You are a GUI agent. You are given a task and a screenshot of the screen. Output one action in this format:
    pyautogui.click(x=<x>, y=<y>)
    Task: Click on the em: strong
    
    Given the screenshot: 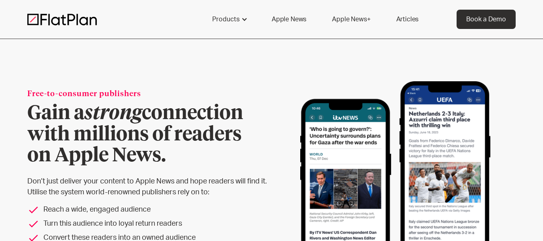 What is the action you would take?
    pyautogui.click(x=113, y=113)
    